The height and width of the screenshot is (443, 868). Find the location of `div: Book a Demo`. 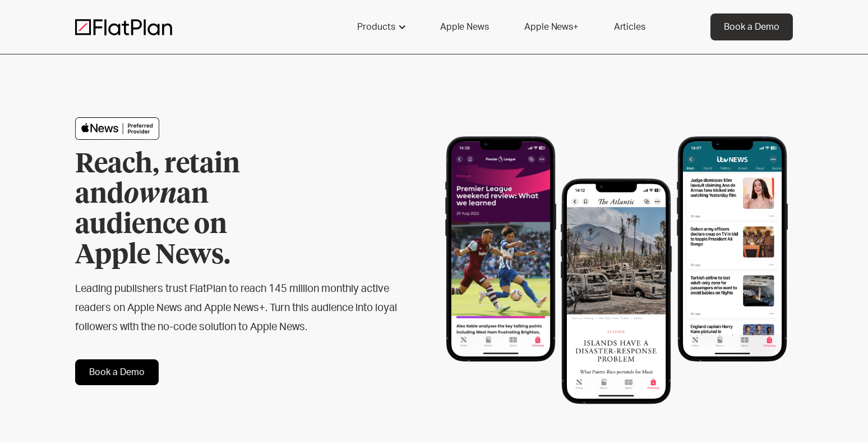

div: Book a Demo is located at coordinates (751, 27).